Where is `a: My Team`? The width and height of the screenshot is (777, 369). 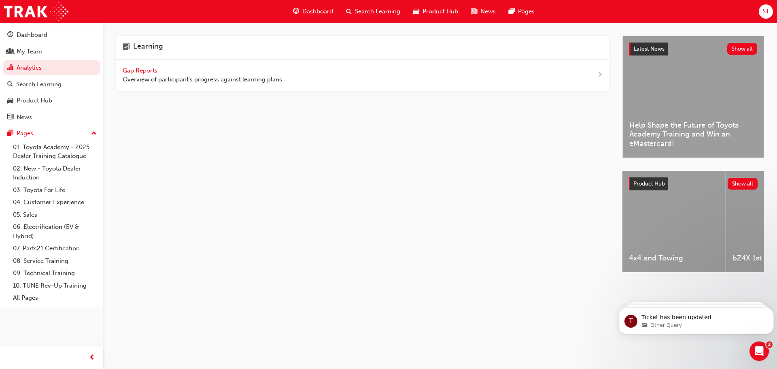 a: My Team is located at coordinates (51, 51).